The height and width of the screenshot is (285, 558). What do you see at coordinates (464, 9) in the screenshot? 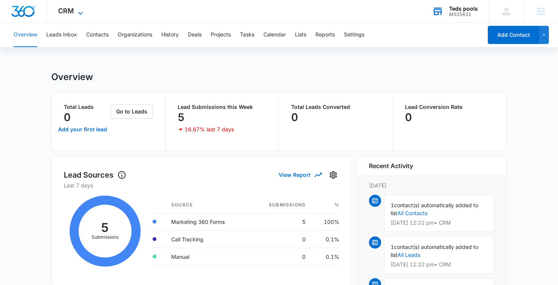
I see `div: account name` at bounding box center [464, 9].